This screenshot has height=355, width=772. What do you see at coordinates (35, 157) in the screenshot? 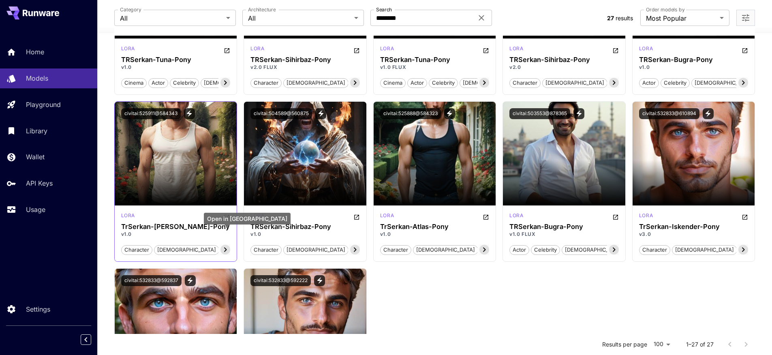
I see `p: Wallet` at bounding box center [35, 157].